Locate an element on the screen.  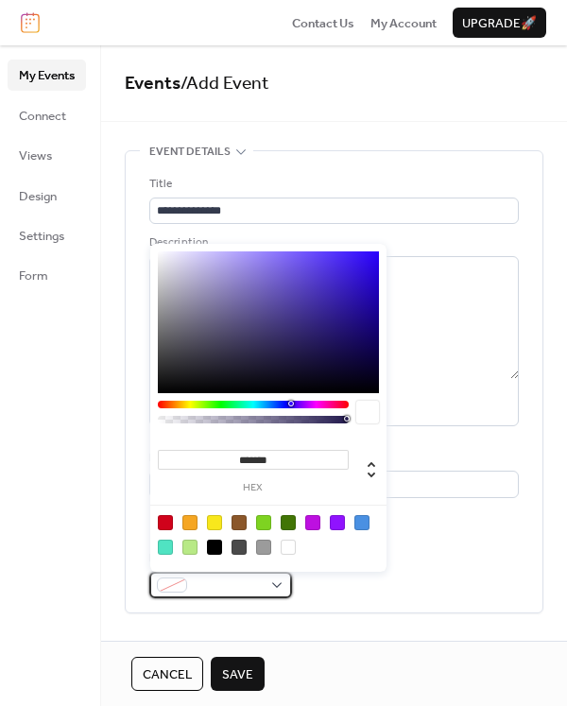
div: #8B572A is located at coordinates (239, 523).